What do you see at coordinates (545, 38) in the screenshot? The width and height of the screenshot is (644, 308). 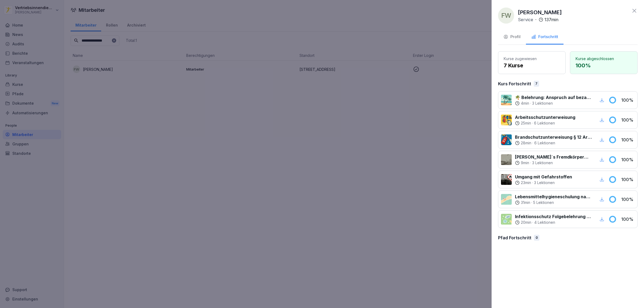 I see `button: Fortschritt` at bounding box center [545, 38].